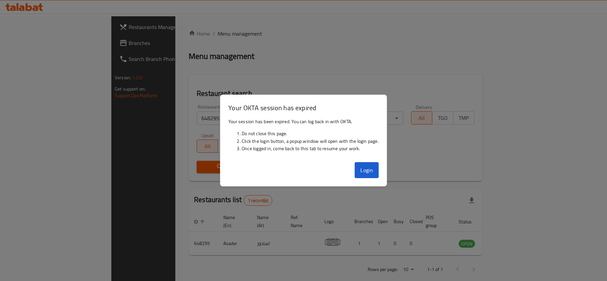 This screenshot has height=281, width=607. What do you see at coordinates (303, 108) in the screenshot?
I see `h3: Your OKTA session has expired` at bounding box center [303, 108].